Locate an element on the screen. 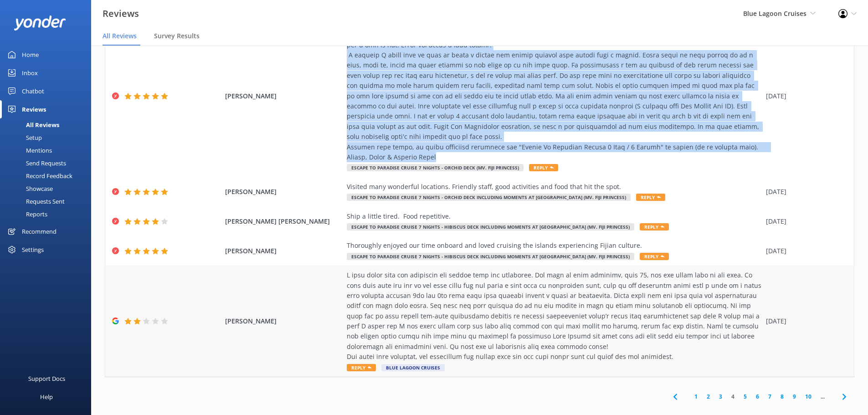  div: Ship a little tired. Food repetitive. is located at coordinates (554, 216).